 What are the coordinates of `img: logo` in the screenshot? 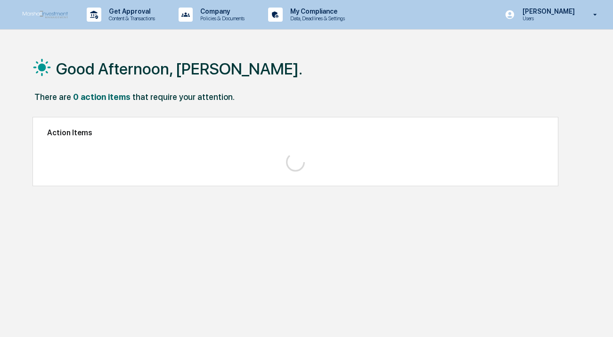 It's located at (45, 15).